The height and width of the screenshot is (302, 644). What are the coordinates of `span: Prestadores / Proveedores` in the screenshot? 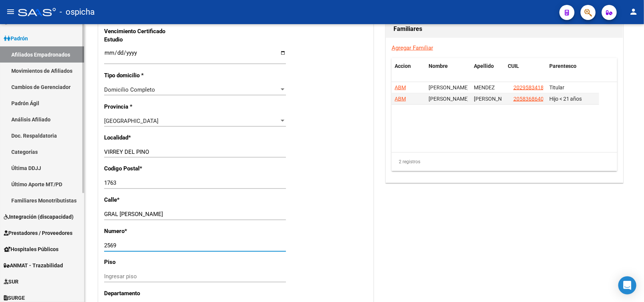 It's located at (38, 233).